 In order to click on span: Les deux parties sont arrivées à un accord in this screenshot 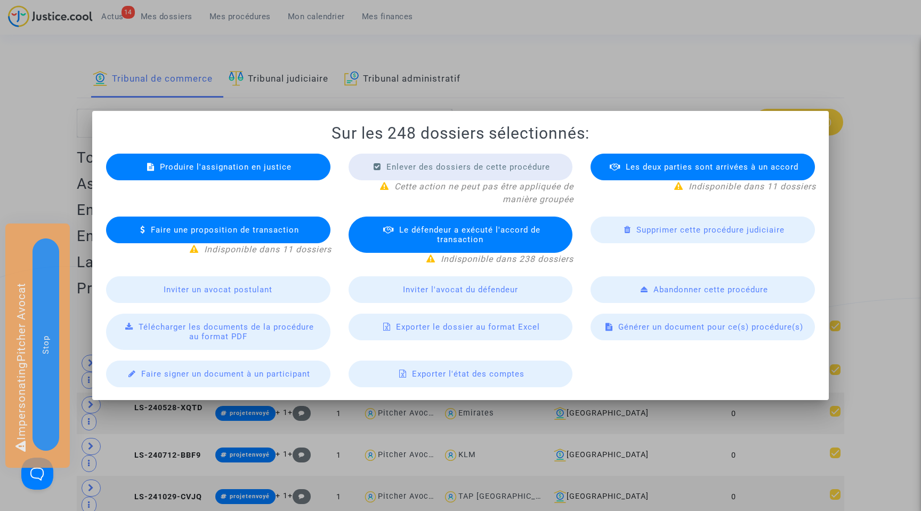, I will do `click(712, 167)`.